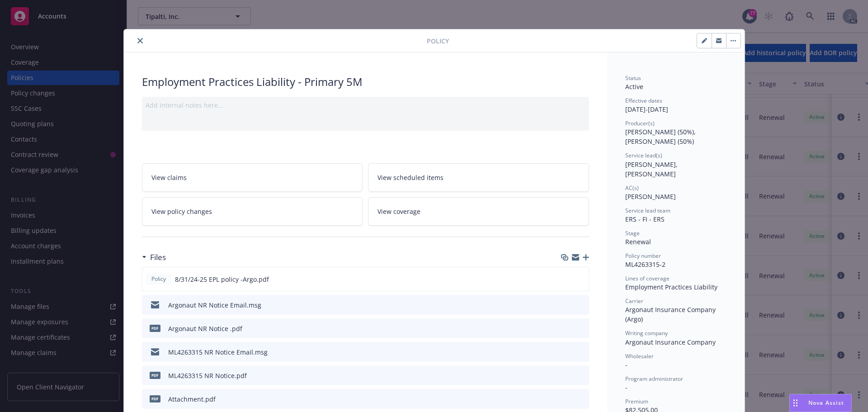 This screenshot has height=412, width=868. I want to click on div: Argonaut NR Notice Email.msg, so click(215, 305).